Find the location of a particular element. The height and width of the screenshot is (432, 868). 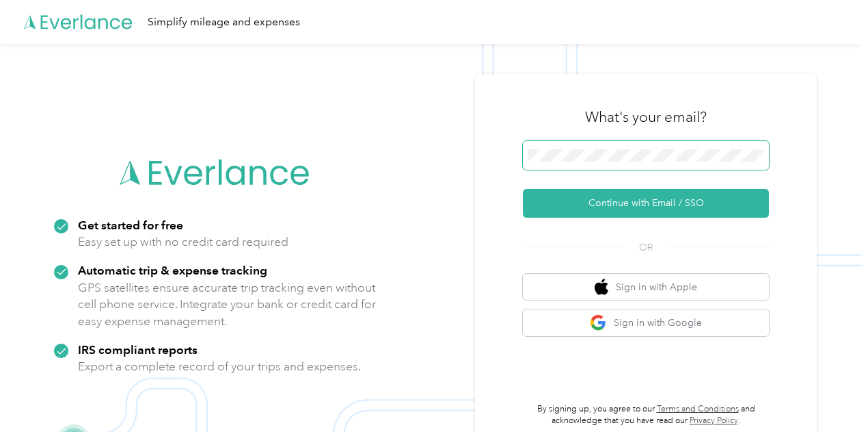

p: GPS satellites ensure accurate trip tracking even without cell phone service. Integrate your bank... is located at coordinates (227, 305).